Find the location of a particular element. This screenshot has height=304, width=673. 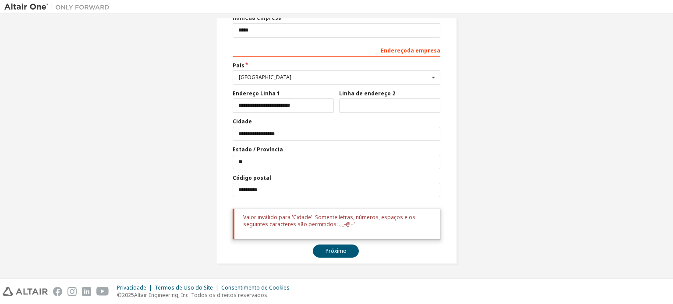

font: Linha de endereço 2 is located at coordinates (367, 93).